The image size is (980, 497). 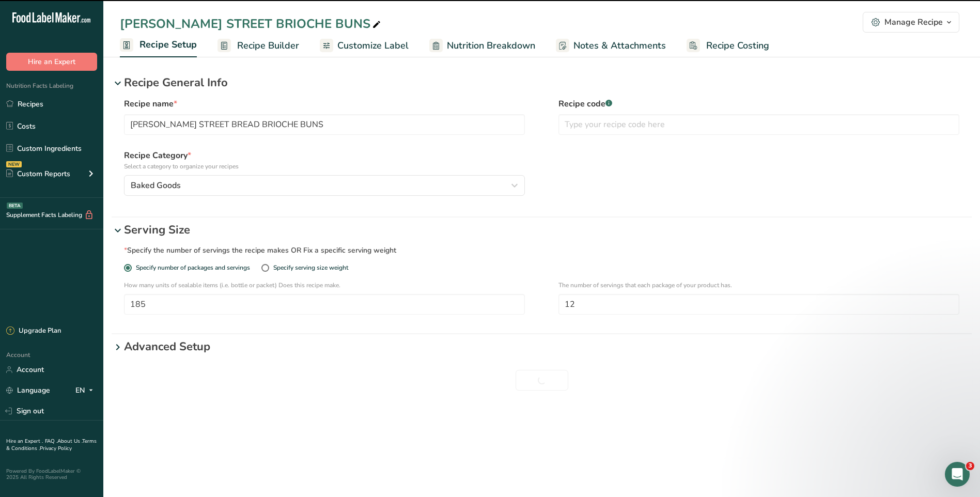 I want to click on a: Language, so click(x=28, y=390).